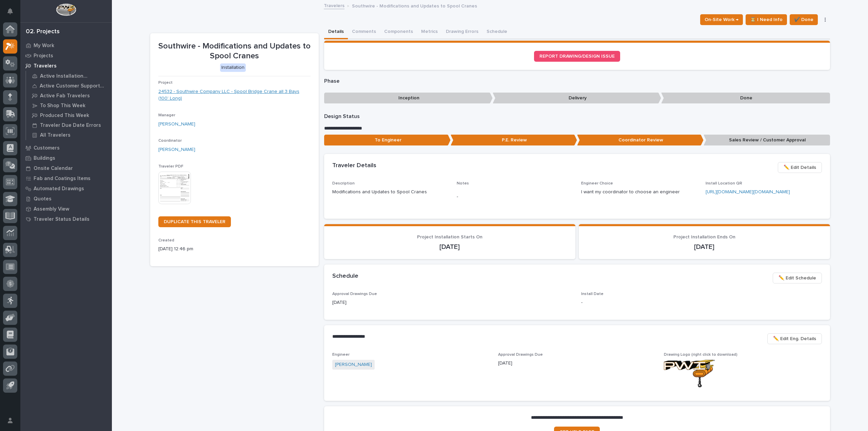 The width and height of the screenshot is (868, 431). Describe the element at coordinates (70, 125) in the screenshot. I see `p: Traveler Due Date Errors` at that location.